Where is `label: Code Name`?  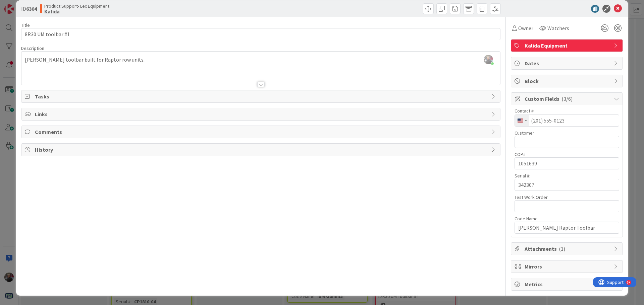 label: Code Name is located at coordinates (526, 219).